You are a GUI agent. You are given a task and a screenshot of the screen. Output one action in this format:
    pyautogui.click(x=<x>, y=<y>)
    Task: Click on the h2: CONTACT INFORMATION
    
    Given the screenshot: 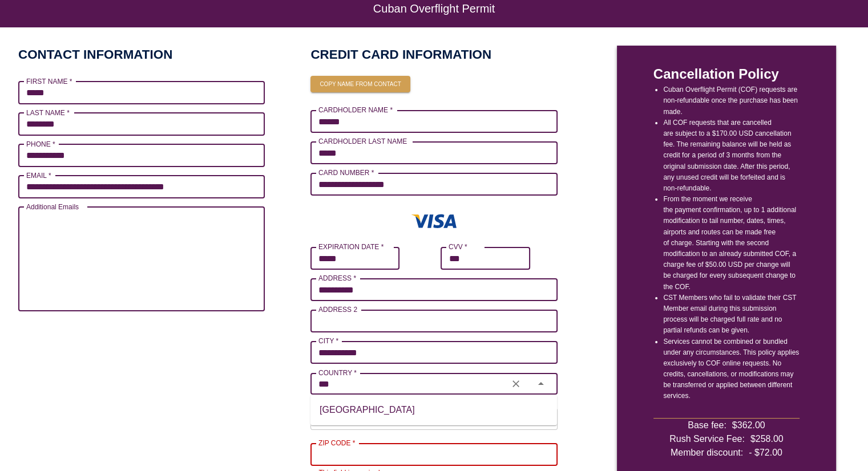 What is the action you would take?
    pyautogui.click(x=96, y=54)
    